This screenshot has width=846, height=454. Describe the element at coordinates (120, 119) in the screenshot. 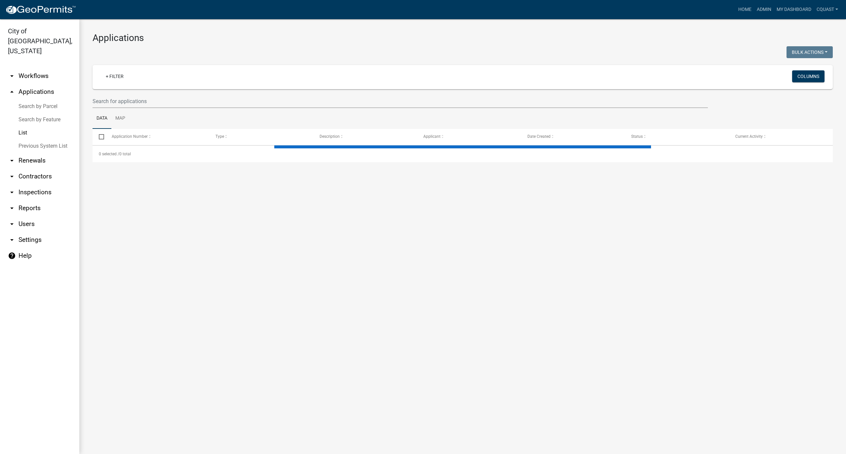

I see `a: Map` at that location.